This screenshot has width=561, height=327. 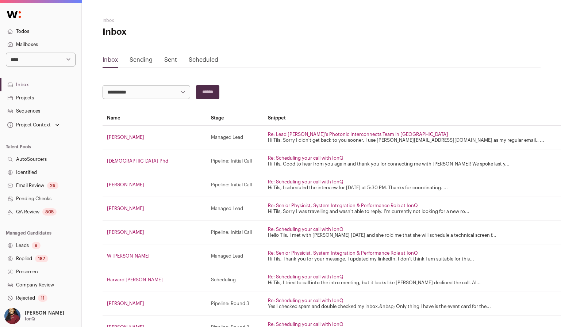 I want to click on a: Sending, so click(x=141, y=60).